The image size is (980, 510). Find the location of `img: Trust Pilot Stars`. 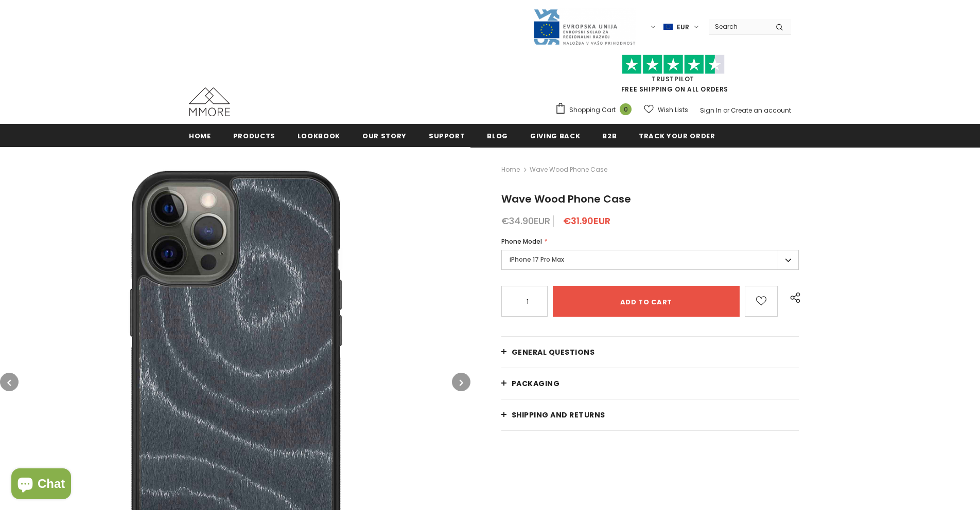

img: Trust Pilot Stars is located at coordinates (673, 64).